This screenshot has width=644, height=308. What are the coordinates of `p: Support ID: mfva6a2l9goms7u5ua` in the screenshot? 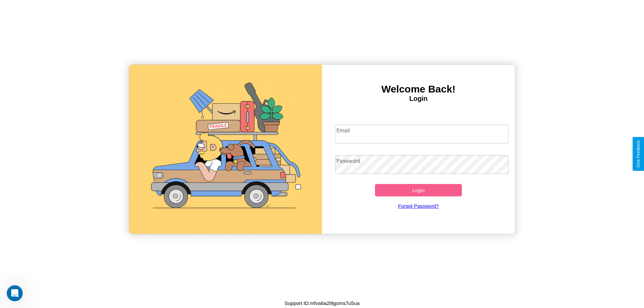 It's located at (322, 303).